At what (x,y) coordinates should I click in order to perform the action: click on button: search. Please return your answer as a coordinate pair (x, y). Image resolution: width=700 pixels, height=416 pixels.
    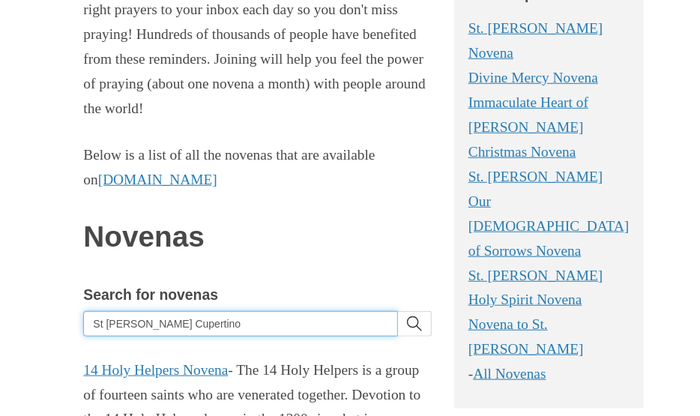
    Looking at the image, I should click on (414, 324).